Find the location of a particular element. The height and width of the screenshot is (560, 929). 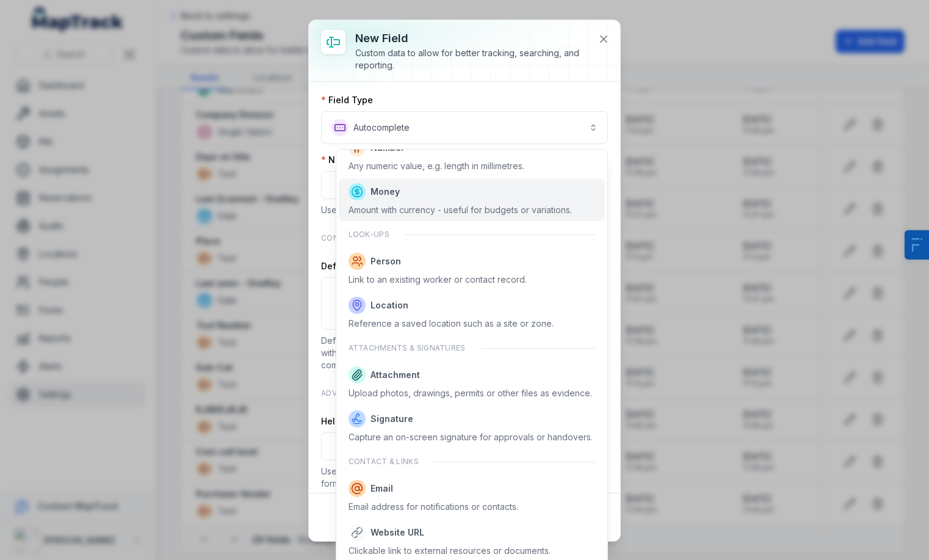

div: Look-ups is located at coordinates (472, 234).